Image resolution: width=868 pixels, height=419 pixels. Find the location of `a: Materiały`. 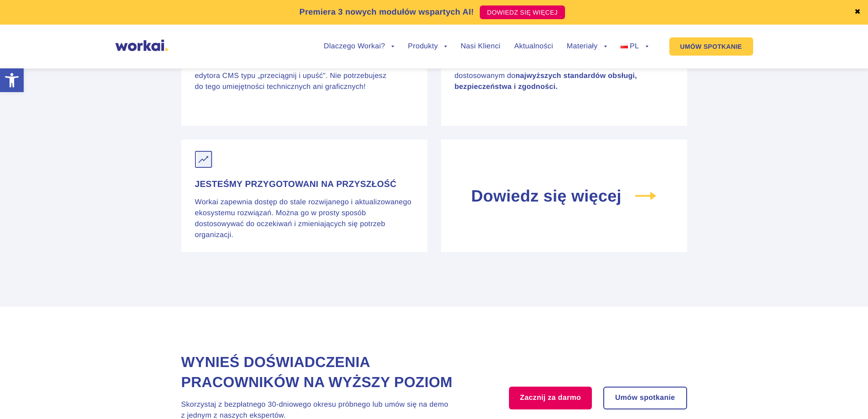

a: Materiały is located at coordinates (587, 47).